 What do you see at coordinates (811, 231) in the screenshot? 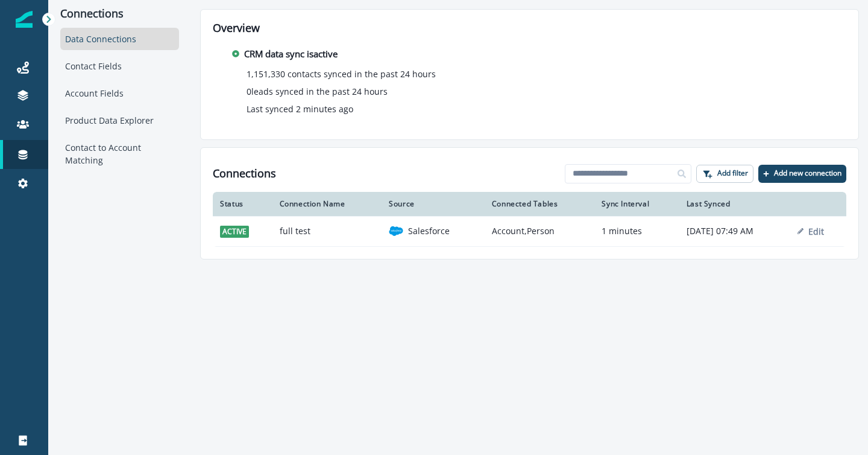
I see `button: Edit` at bounding box center [811, 231].